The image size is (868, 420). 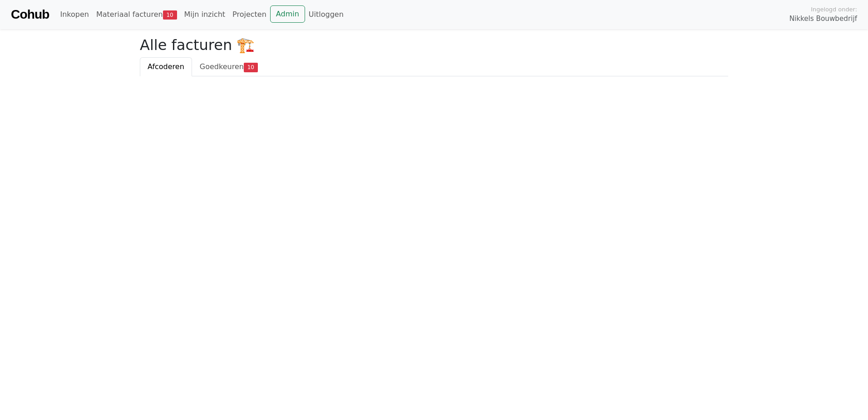 What do you see at coordinates (434, 45) in the screenshot?
I see `h2: Alle facturen 🏗️` at bounding box center [434, 45].